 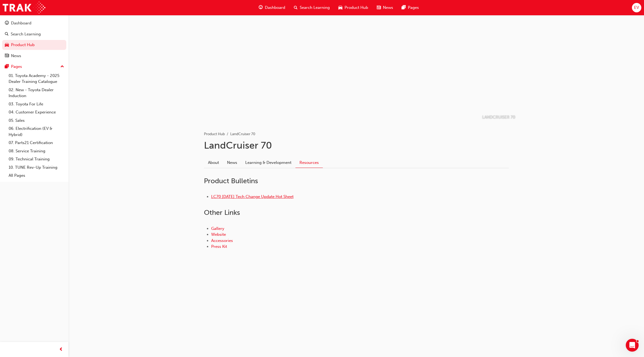 I want to click on span: Dashboard, so click(x=275, y=8).